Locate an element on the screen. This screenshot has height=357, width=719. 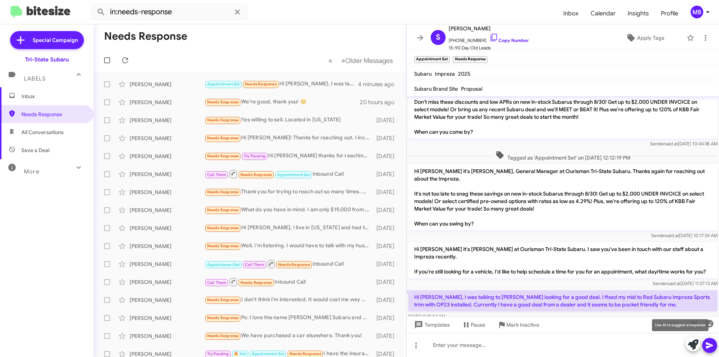
input: Search is located at coordinates (169, 12).